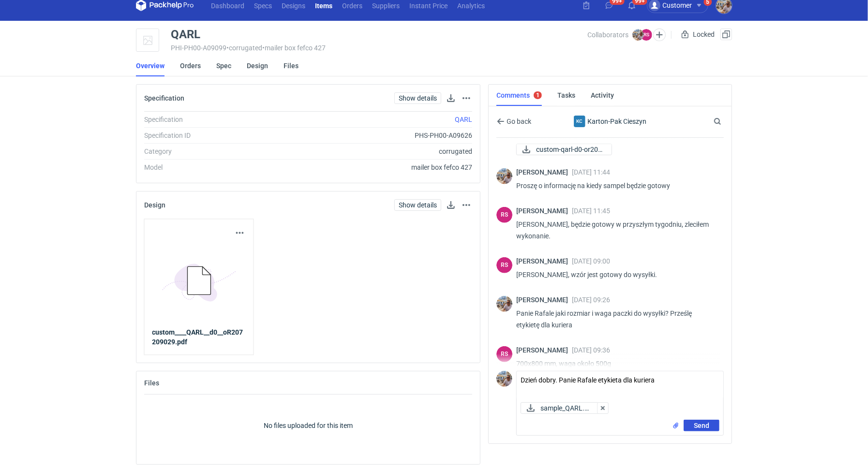  I want to click on h2: Design, so click(155, 205).